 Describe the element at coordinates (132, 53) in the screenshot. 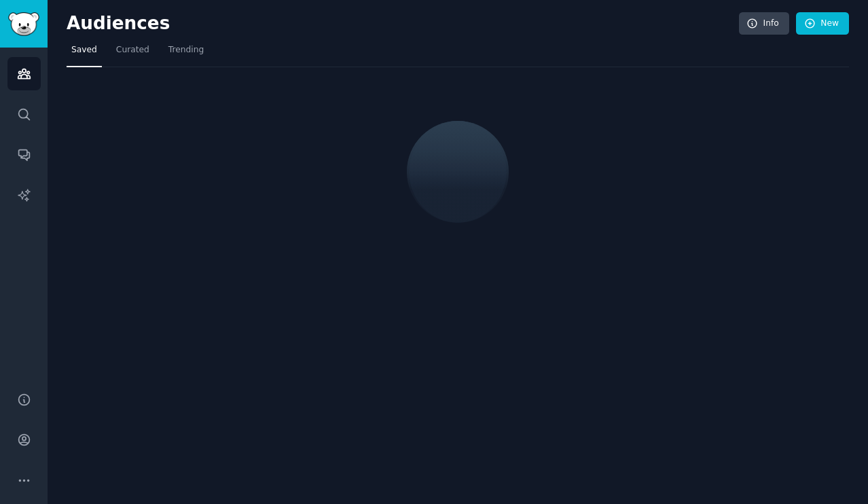

I see `a: Curated` at that location.